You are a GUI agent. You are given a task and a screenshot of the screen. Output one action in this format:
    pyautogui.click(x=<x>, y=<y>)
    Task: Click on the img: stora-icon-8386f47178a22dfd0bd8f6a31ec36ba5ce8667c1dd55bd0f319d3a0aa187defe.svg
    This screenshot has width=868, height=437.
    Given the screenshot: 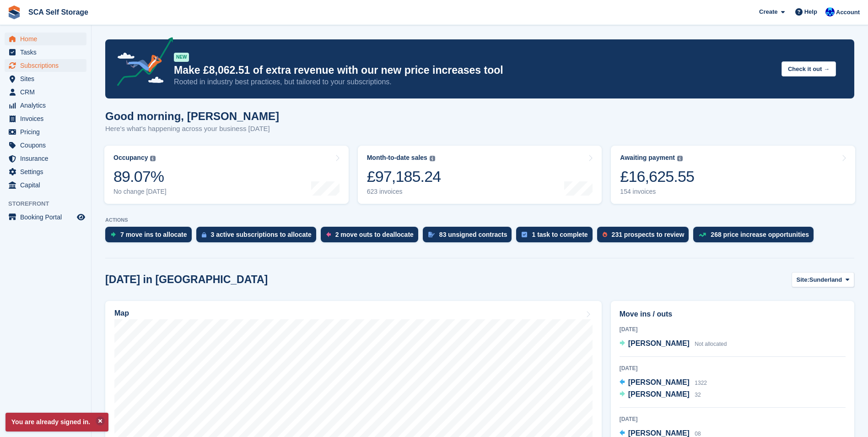 What is the action you would take?
    pyautogui.click(x=14, y=13)
    